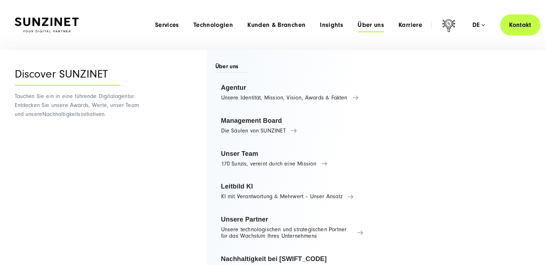 This screenshot has width=546, height=265. I want to click on a: Unser Team 170 Sunzis, vereint durch eine Mission, so click(292, 159).